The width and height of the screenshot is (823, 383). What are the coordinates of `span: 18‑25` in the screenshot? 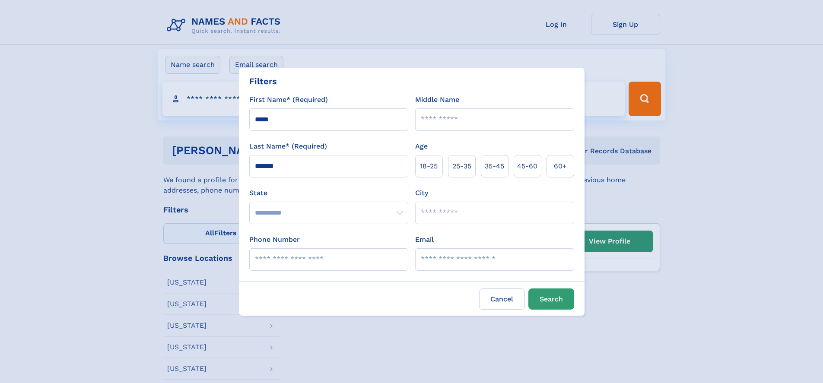 It's located at (429, 166).